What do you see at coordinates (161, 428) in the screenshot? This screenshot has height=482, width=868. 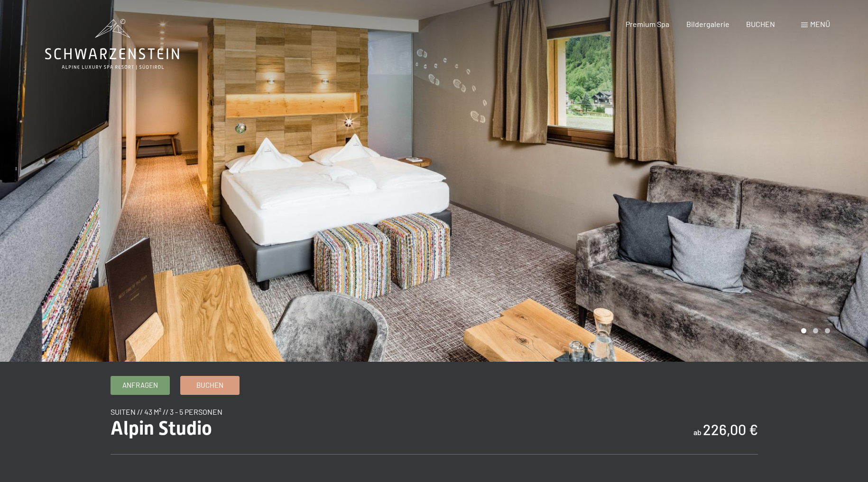 I see `span: Alpin Studio` at bounding box center [161, 428].